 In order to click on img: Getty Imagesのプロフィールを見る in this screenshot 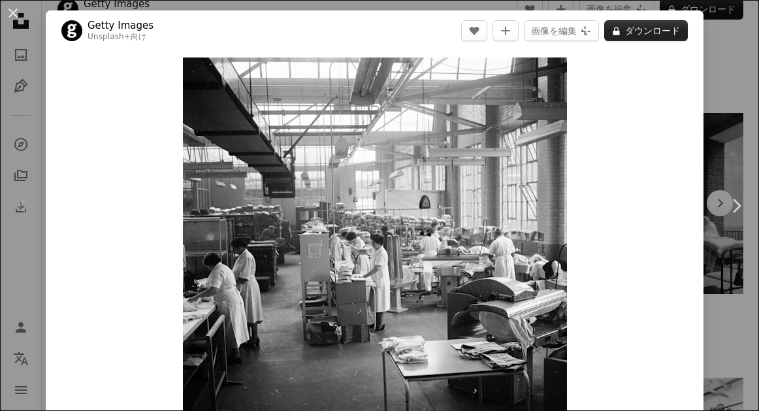, I will do `click(72, 31)`.